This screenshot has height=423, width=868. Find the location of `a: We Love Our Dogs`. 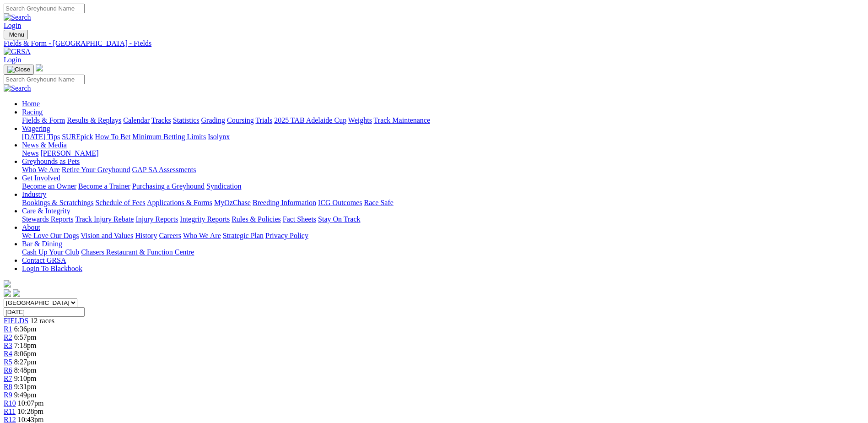

a: We Love Our Dogs is located at coordinates (50, 235).